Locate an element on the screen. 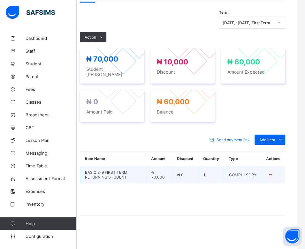  td: COMPULSORY is located at coordinates (242, 175).